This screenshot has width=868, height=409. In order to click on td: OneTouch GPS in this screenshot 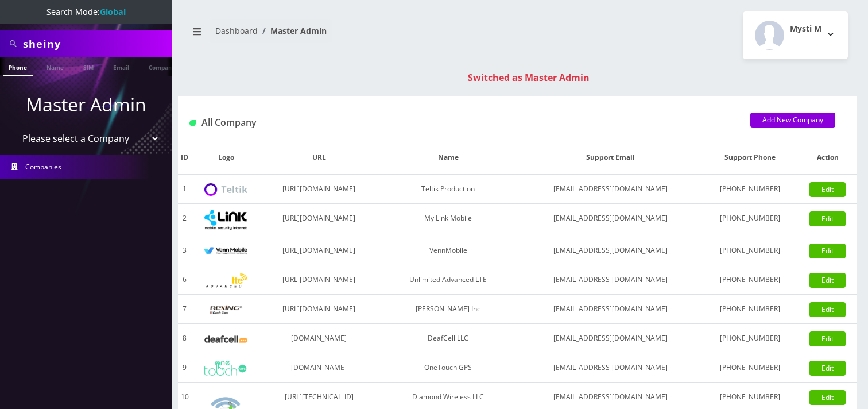, I will do `click(447, 367)`.